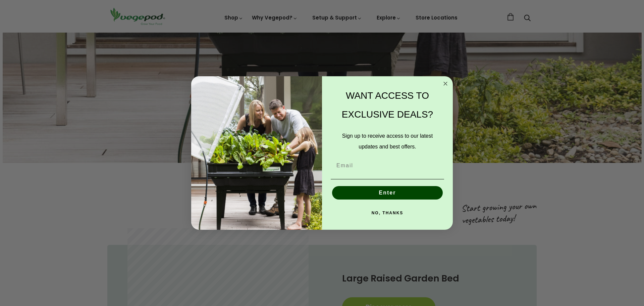  Describe the element at coordinates (446, 84) in the screenshot. I see `button: Close dialog` at that location.